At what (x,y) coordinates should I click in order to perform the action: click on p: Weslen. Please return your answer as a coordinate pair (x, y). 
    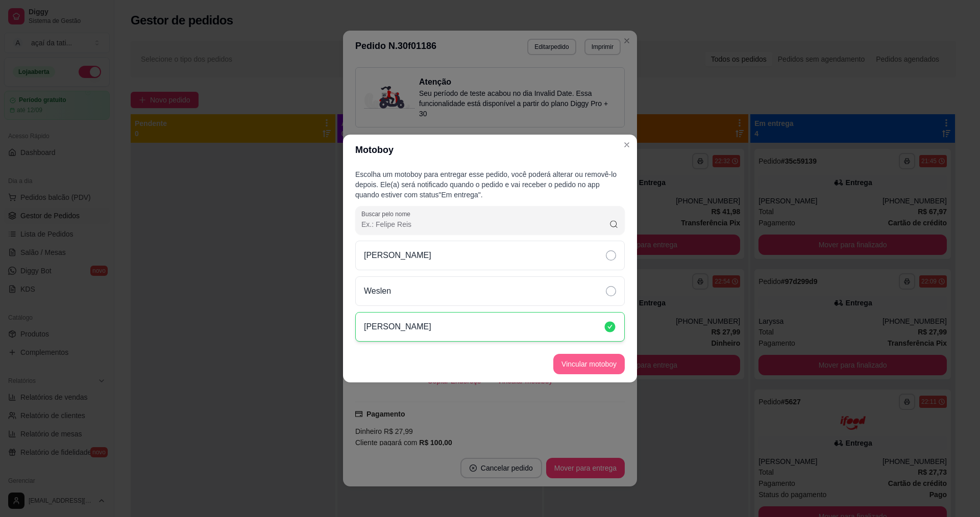
    Looking at the image, I should click on (378, 291).